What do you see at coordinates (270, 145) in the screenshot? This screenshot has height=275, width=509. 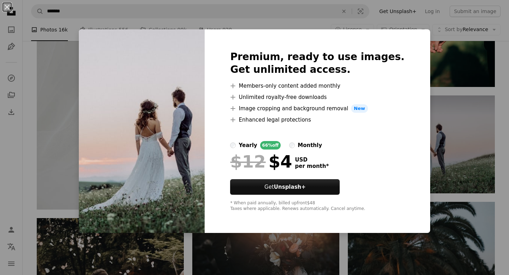 I see `div: 66% off` at bounding box center [270, 145].